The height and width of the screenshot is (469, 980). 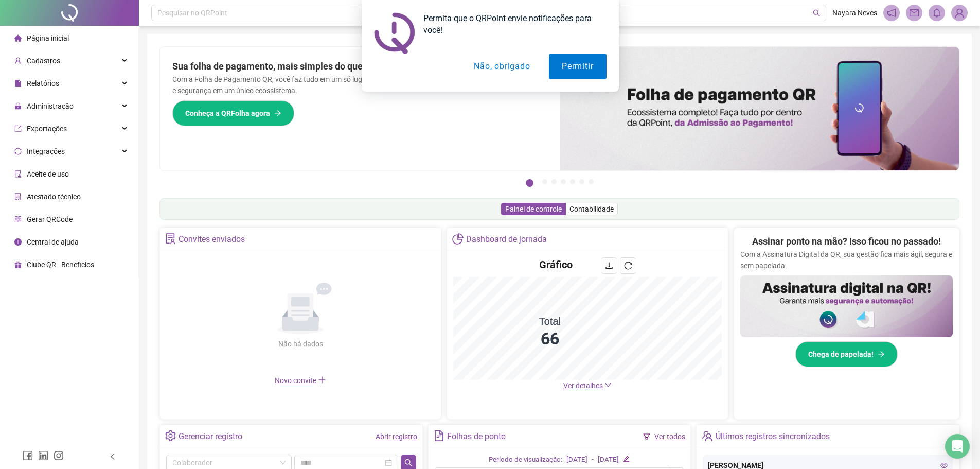 What do you see at coordinates (60, 265) in the screenshot?
I see `span: Clube QR - Beneficios` at bounding box center [60, 265].